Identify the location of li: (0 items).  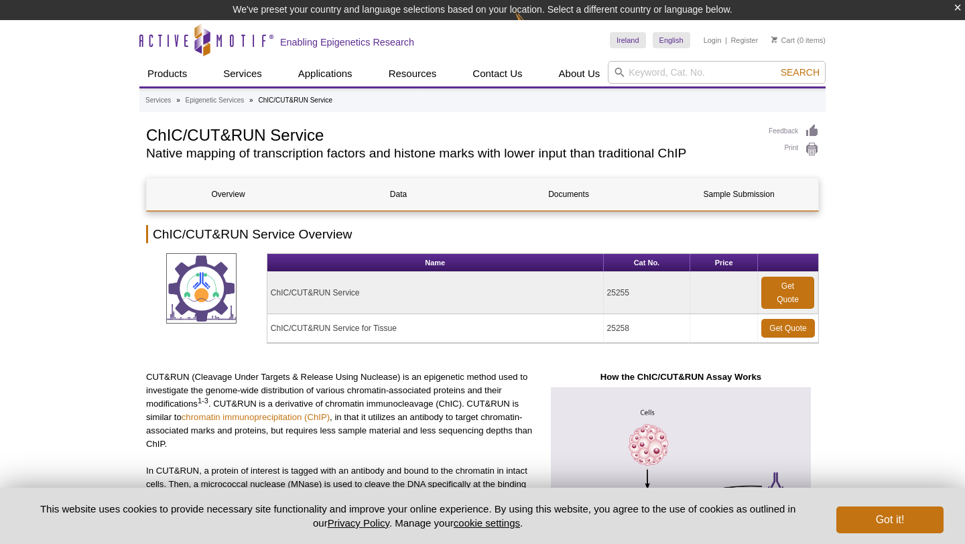
(798, 40).